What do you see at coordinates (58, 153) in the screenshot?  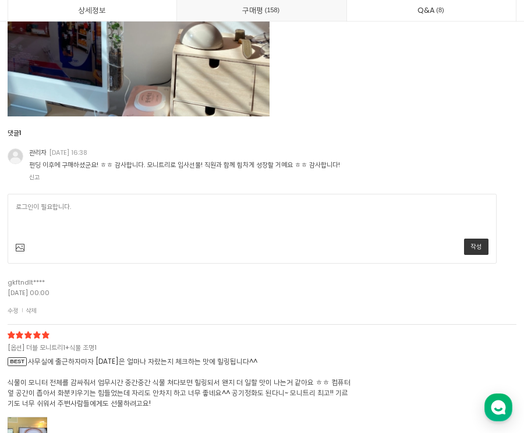 I see `div: 관리자` at bounding box center [58, 153].